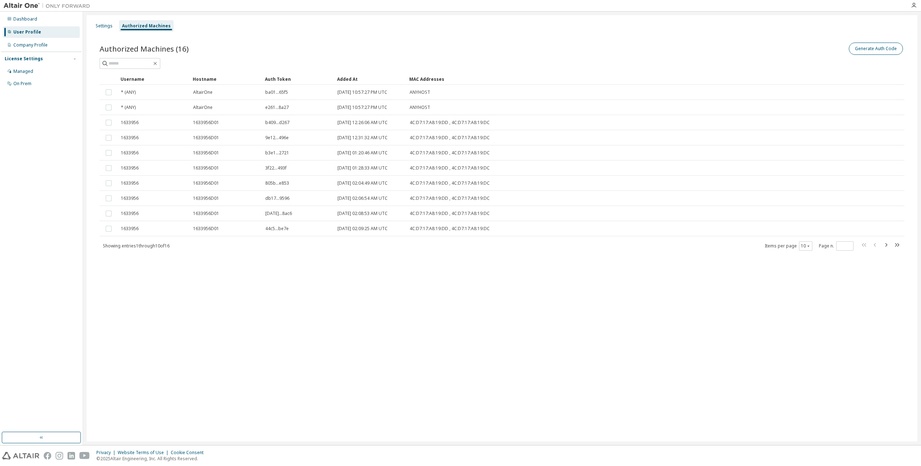 This screenshot has height=466, width=921. What do you see at coordinates (59, 456) in the screenshot?
I see `img: instagram.svg` at bounding box center [59, 456].